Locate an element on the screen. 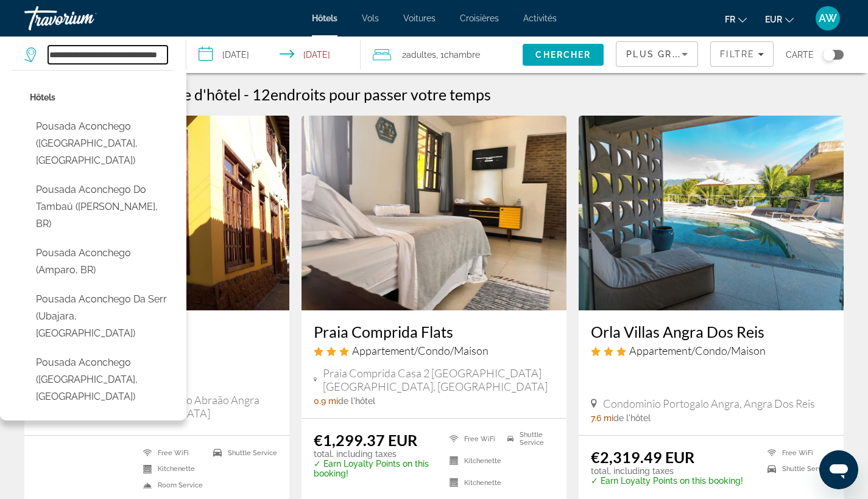  img: Orla Villas Angra Dos Reis is located at coordinates (711, 213).